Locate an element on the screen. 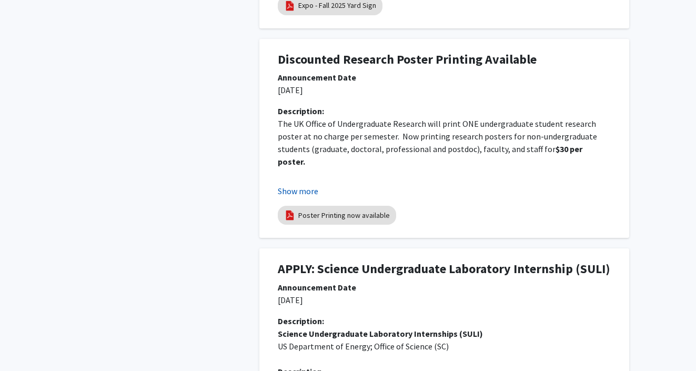 Image resolution: width=696 pixels, height=371 pixels. a: Poster Printing now available is located at coordinates (344, 215).